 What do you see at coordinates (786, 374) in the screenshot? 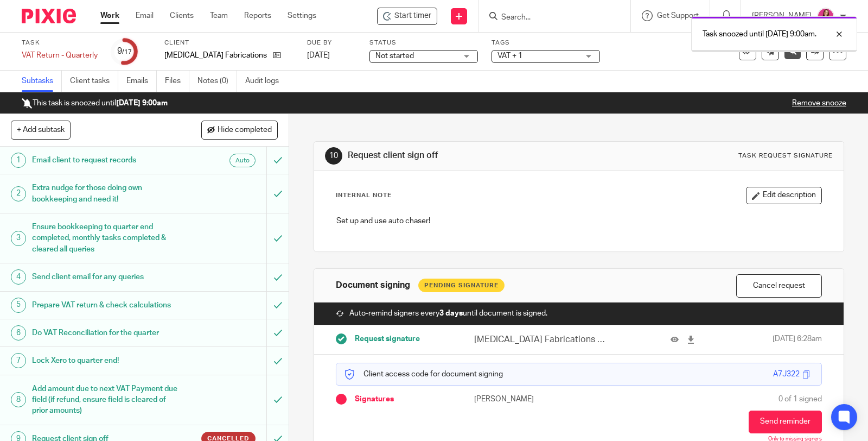
I see `div: A7J322` at bounding box center [786, 374].